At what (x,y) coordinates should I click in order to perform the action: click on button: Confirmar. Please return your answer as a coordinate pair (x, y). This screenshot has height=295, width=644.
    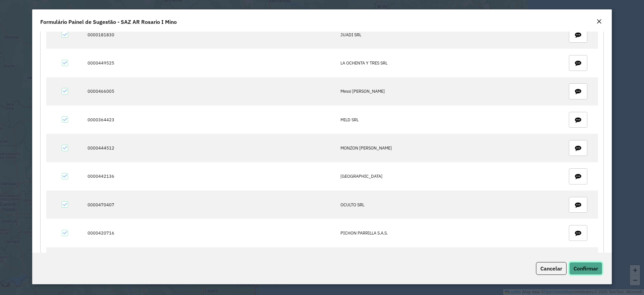
    Looking at the image, I should click on (585, 268).